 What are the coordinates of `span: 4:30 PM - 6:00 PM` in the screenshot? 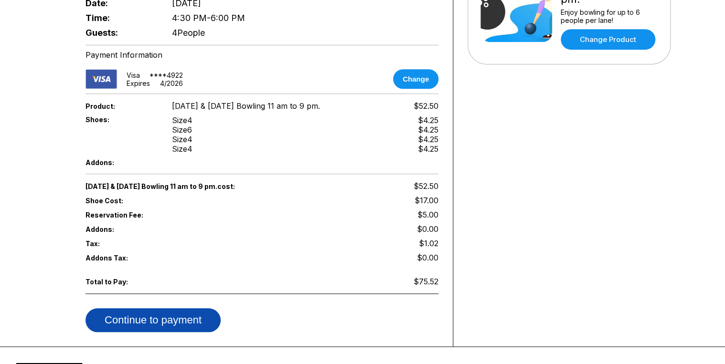 It's located at (208, 18).